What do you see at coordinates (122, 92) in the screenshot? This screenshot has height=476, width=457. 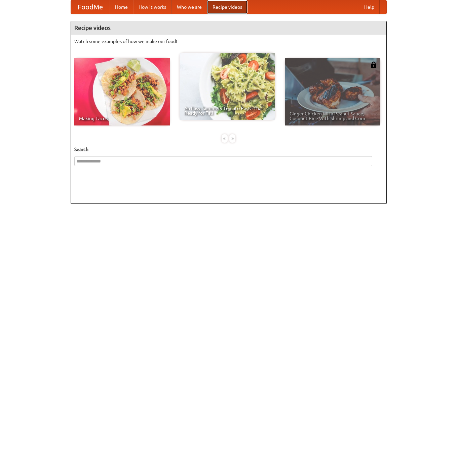 I see `a: Making Tacos` at bounding box center [122, 92].